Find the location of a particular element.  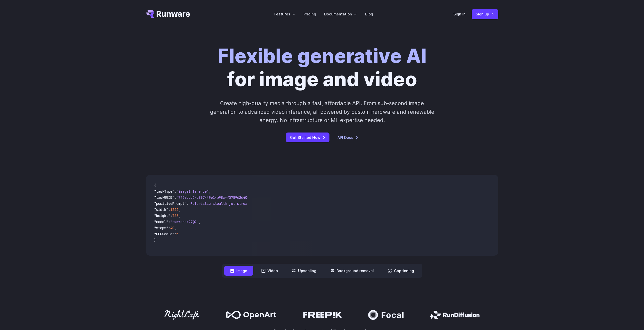

span: 40 is located at coordinates (172, 228).